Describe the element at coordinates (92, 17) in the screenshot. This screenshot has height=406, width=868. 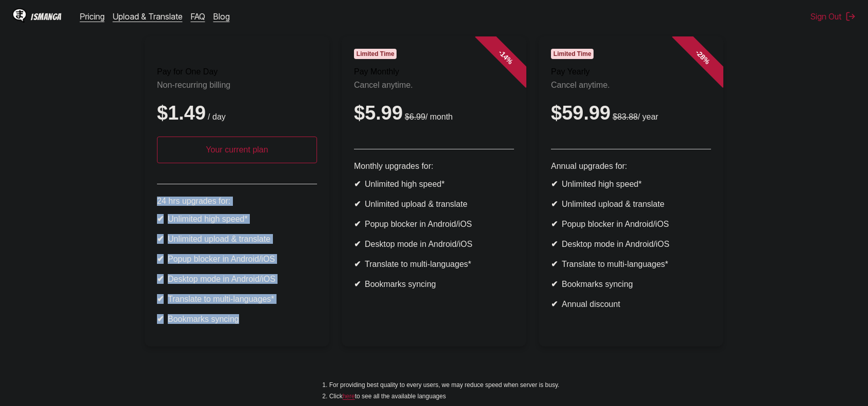
I see `a: Pricing` at that location.